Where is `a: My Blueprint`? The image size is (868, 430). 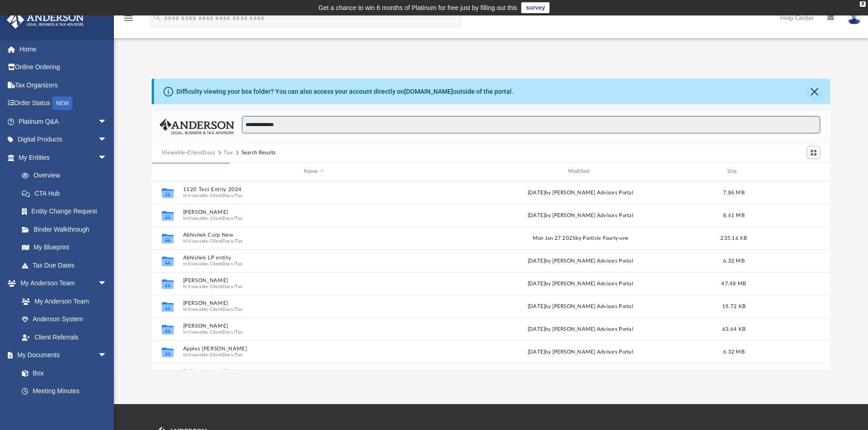 a: My Blueprint is located at coordinates (64, 248).